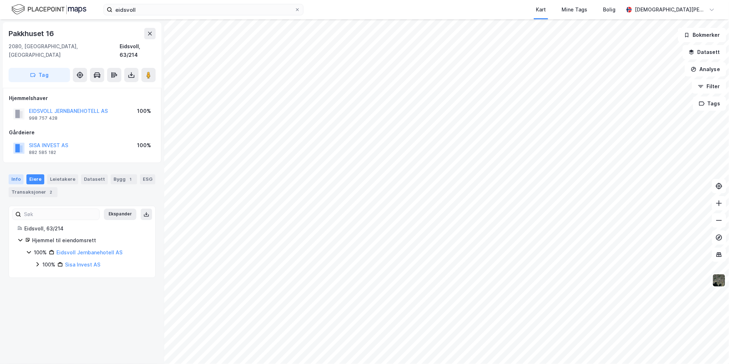 The image size is (729, 364). What do you see at coordinates (82, 133) in the screenshot?
I see `div: Gårdeiere` at bounding box center [82, 133].